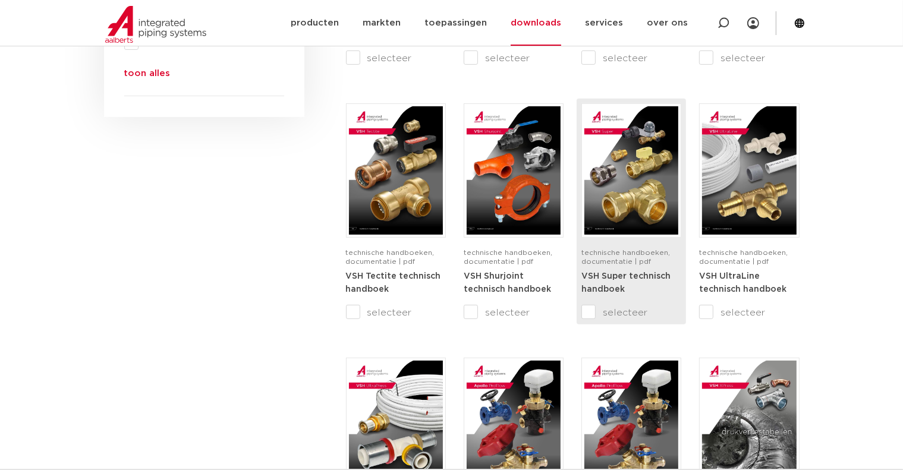 This screenshot has height=470, width=903. Describe the element at coordinates (394, 282) in the screenshot. I see `a: VSH Tectite technisch handboek` at that location.